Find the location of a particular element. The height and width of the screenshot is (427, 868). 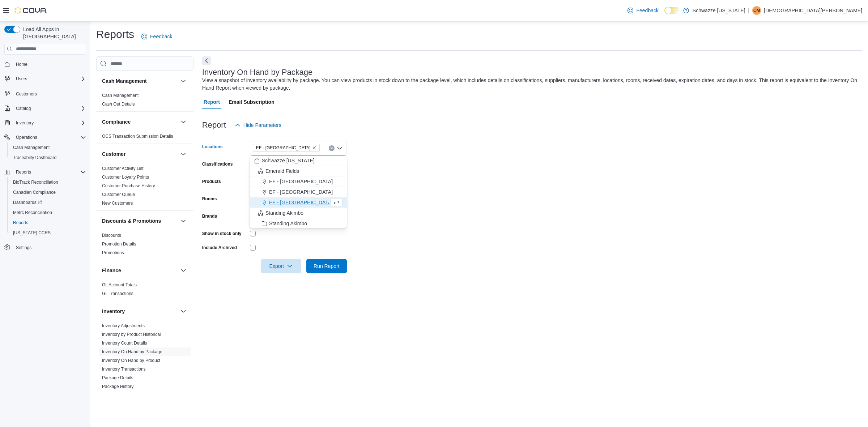

h3: Finance is located at coordinates (111, 271).